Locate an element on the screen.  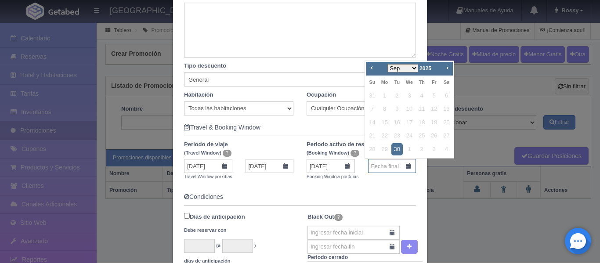
span: Saturday is located at coordinates (446, 82).